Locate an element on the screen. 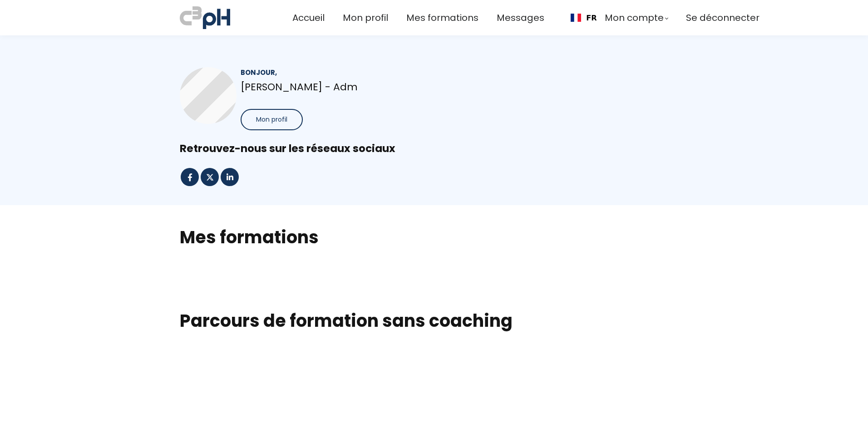 This screenshot has width=868, height=433. span: Mon compte is located at coordinates (634, 18).